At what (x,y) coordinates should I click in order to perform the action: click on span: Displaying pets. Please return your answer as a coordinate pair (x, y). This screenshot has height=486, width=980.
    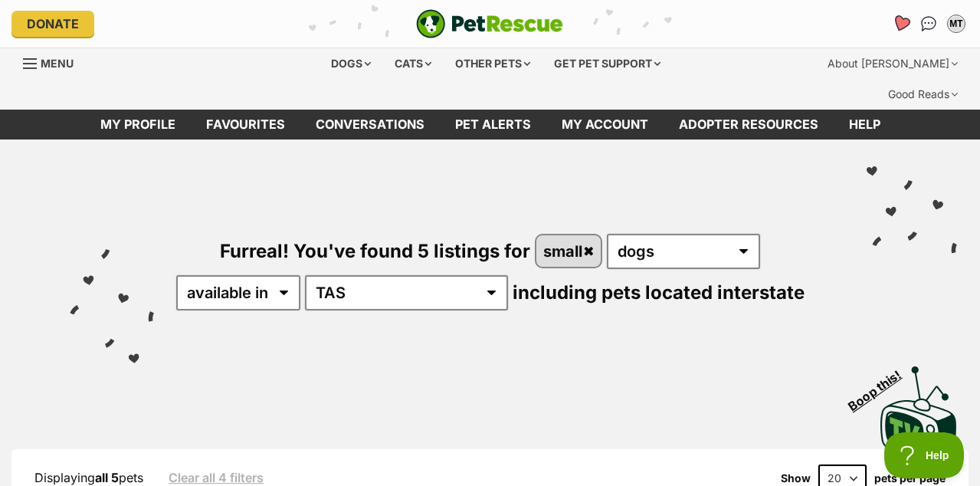
    Looking at the image, I should click on (89, 477).